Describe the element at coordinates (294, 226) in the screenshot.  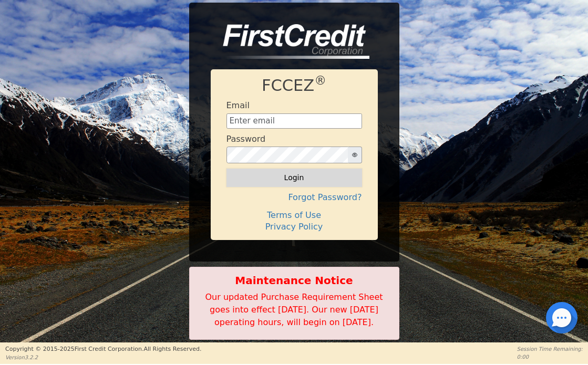
I see `h4: Privacy Policy` at that location.